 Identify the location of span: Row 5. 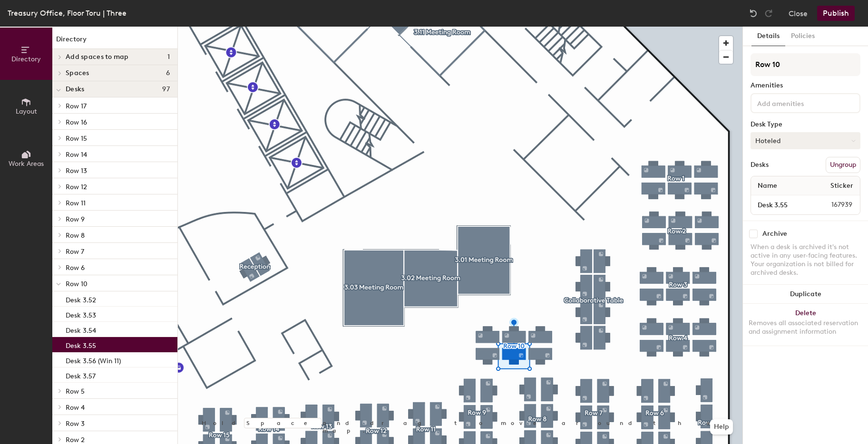
(75, 391).